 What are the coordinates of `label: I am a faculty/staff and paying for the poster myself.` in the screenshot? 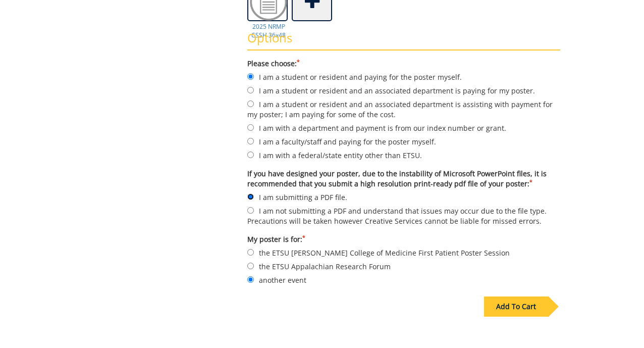 It's located at (404, 141).